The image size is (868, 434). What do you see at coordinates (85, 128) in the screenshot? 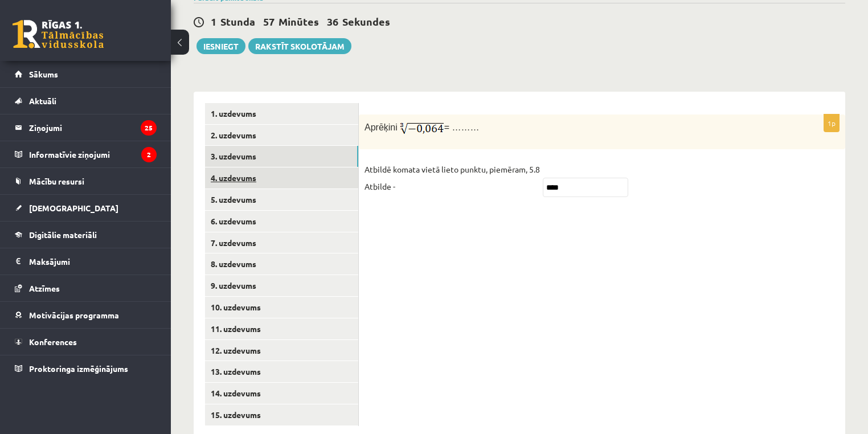
I see `a: Ziņojumi25` at bounding box center [85, 128].